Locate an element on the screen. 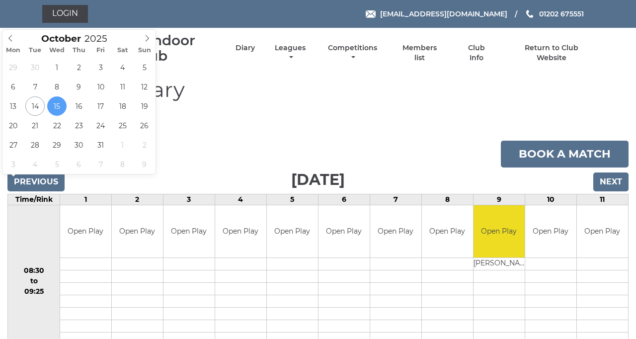  span: October 23, 2025 is located at coordinates (78, 125).